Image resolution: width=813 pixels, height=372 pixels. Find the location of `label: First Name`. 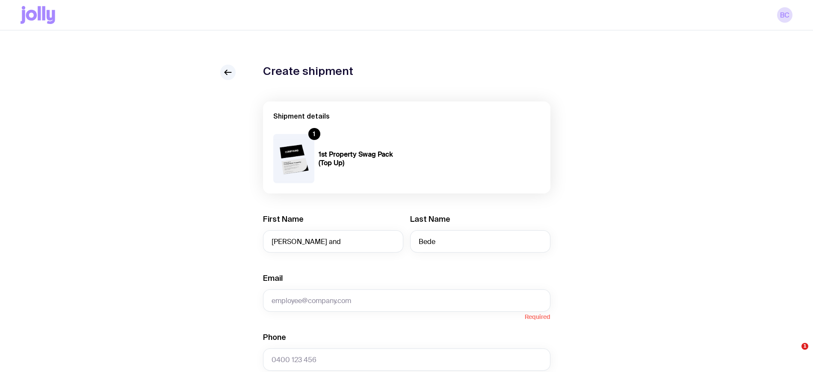

label: First Name is located at coordinates (283, 219).